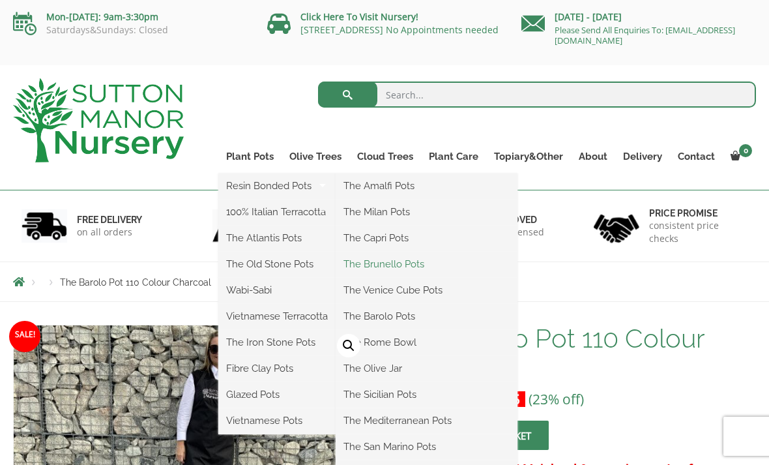  What do you see at coordinates (277, 394) in the screenshot?
I see `a: Glazed Pots` at bounding box center [277, 394].